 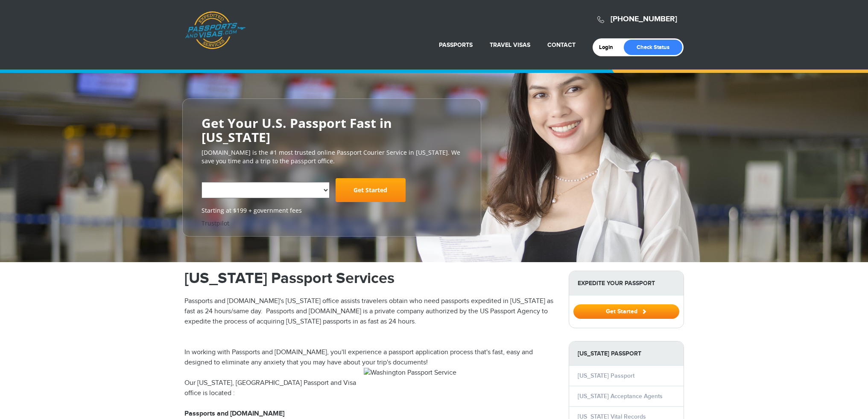 What do you see at coordinates (626, 312) in the screenshot?
I see `button: Get Started` at bounding box center [626, 312].